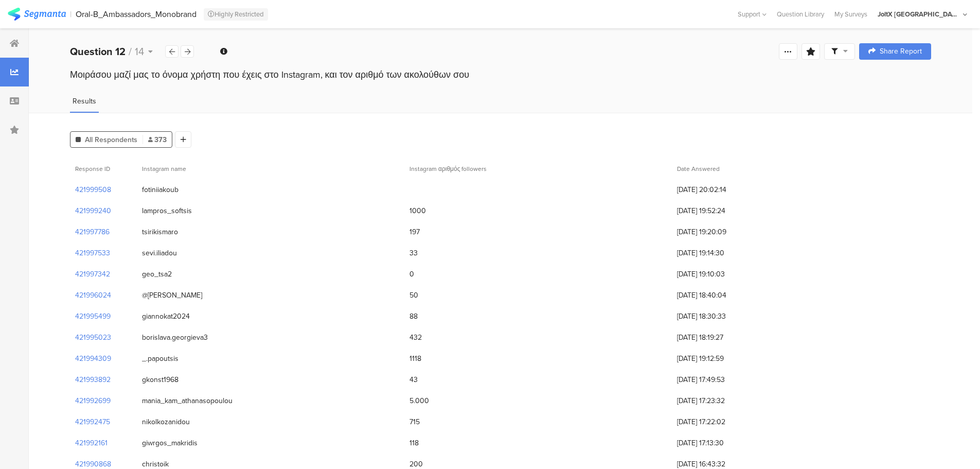 The image size is (980, 469). What do you see at coordinates (414, 295) in the screenshot?
I see `div: 50` at bounding box center [414, 295].